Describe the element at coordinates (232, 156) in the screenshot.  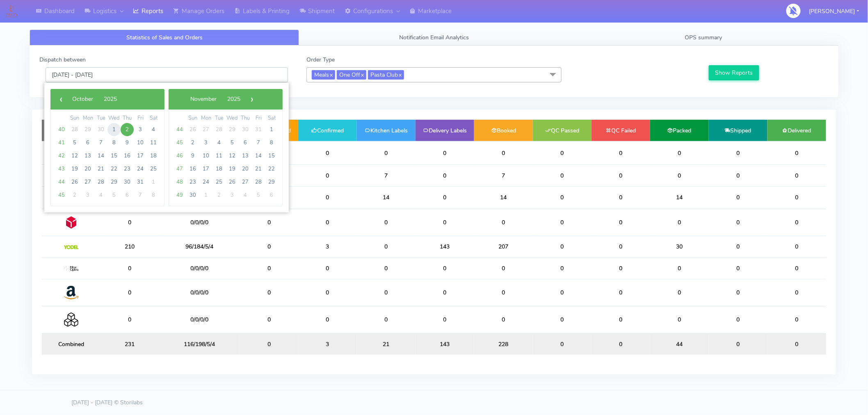
I see `span: 12` at that location.